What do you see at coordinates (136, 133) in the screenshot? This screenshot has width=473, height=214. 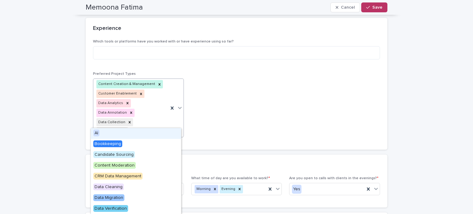 I see `div: AI` at bounding box center [136, 133].